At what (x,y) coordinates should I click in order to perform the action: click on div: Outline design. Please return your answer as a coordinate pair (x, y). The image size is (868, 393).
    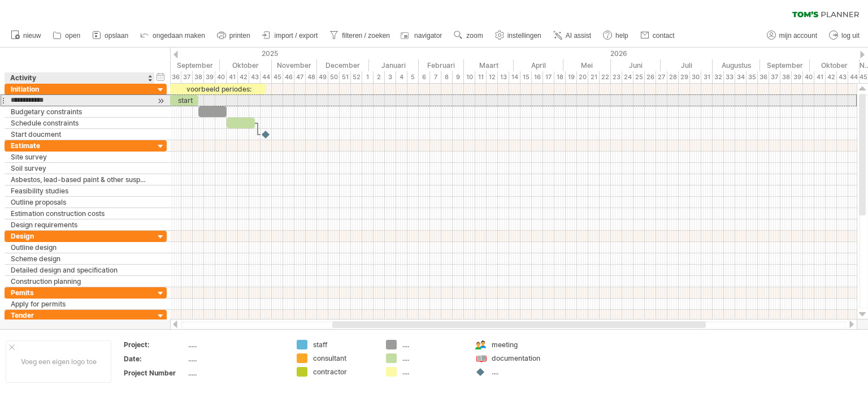
    Looking at the image, I should click on (80, 248).